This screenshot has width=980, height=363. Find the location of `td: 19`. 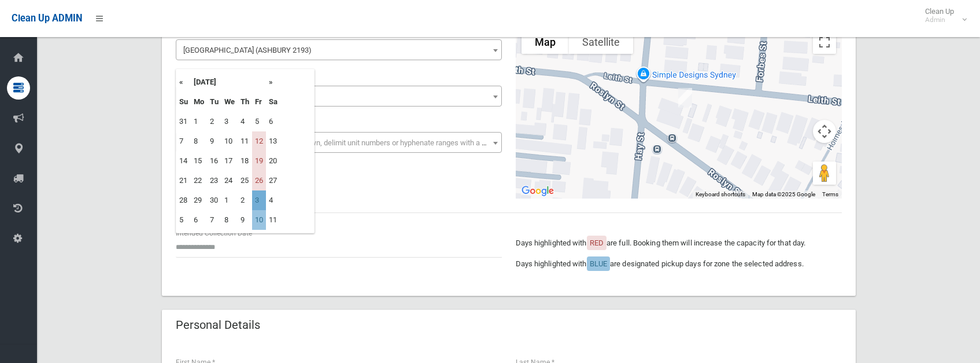

td: 19 is located at coordinates (259, 160).